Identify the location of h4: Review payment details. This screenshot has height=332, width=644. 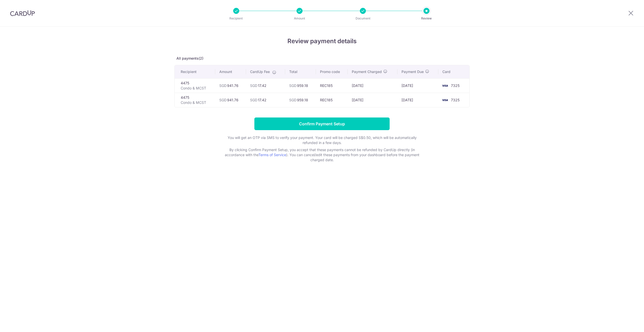
(322, 41).